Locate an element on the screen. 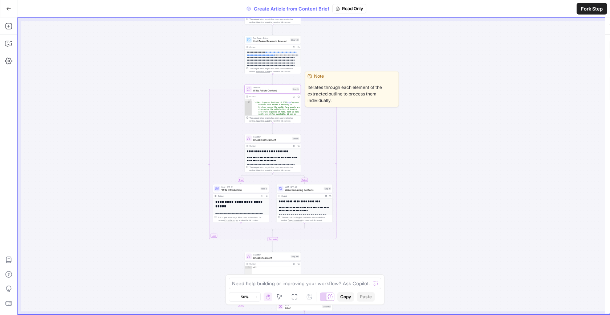  div: Step 140 is located at coordinates (295, 40).